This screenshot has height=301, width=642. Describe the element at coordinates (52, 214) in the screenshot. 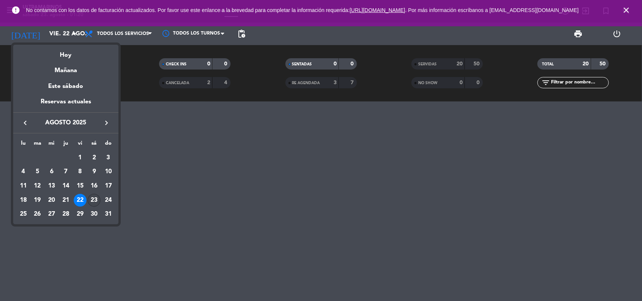

I see `div: 27` at that location.